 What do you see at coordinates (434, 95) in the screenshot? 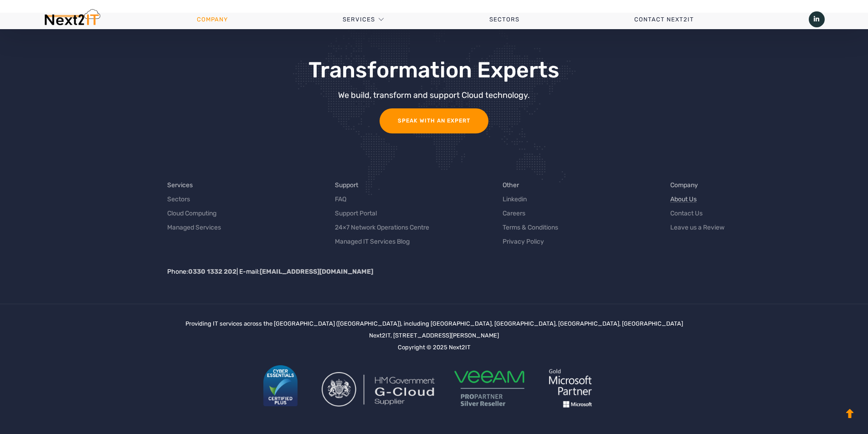
I see `div: We build, transform and support Cloud technology.` at bounding box center [434, 95].